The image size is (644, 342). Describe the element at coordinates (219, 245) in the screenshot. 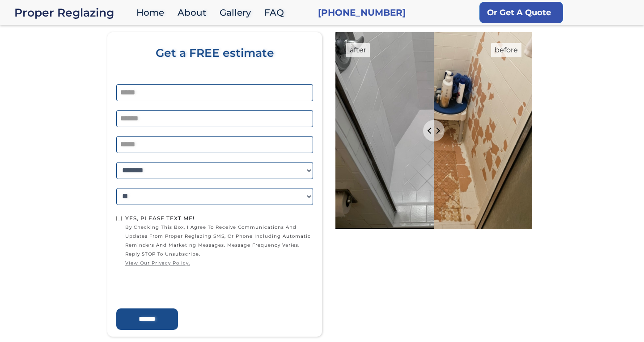

I see `span: by checking this box, I agree to receive communications and updates from Proper Reglazing SMS, or...` at that location.